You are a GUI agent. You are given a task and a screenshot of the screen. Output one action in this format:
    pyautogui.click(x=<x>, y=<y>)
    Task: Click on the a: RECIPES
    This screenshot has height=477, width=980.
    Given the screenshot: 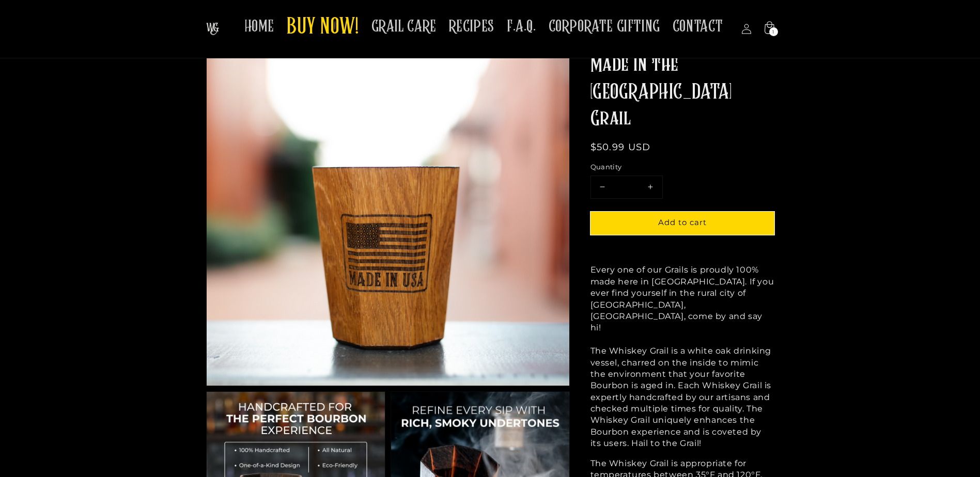 What is the action you would take?
    pyautogui.click(x=471, y=27)
    